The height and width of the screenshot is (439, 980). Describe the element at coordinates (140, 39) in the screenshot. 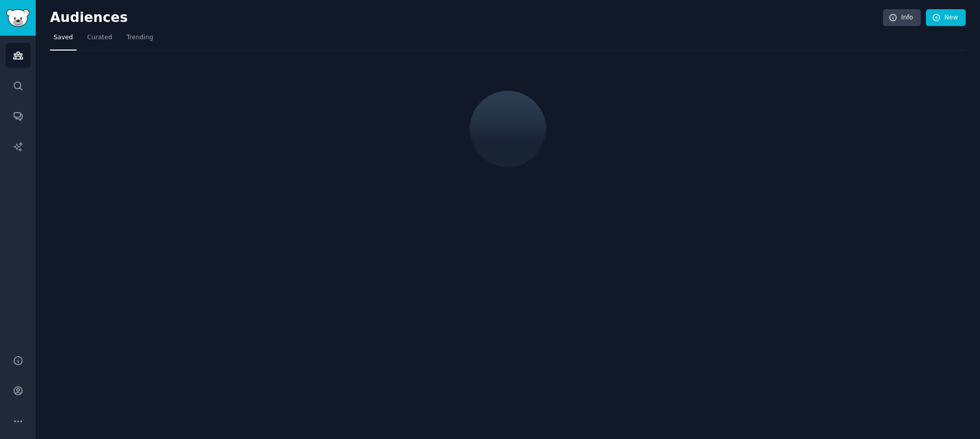

I see `a: Trending` at that location.